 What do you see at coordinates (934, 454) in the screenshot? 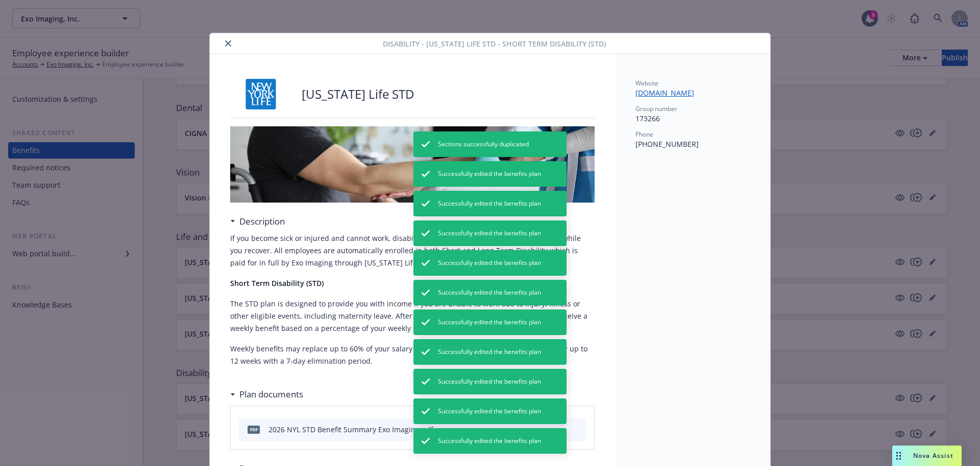
I see `span: Nova Assist` at bounding box center [934, 454].